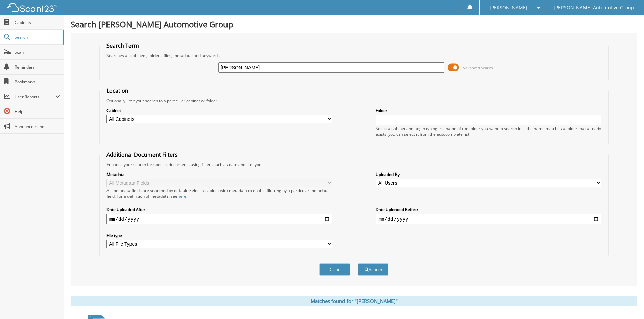  Describe the element at coordinates (219, 209) in the screenshot. I see `label: Date Uploaded After` at that location.